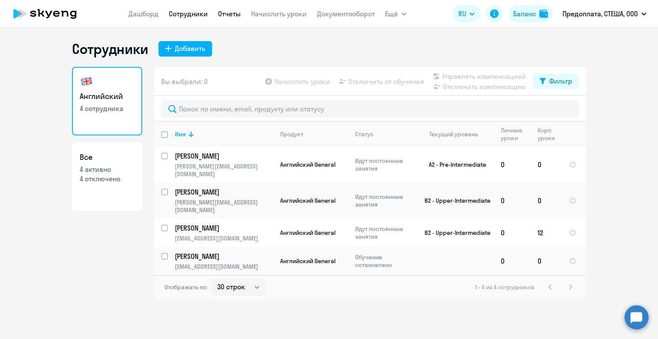 The height and width of the screenshot is (339, 658). What do you see at coordinates (190, 48) in the screenshot?
I see `div: Добавить` at bounding box center [190, 48].